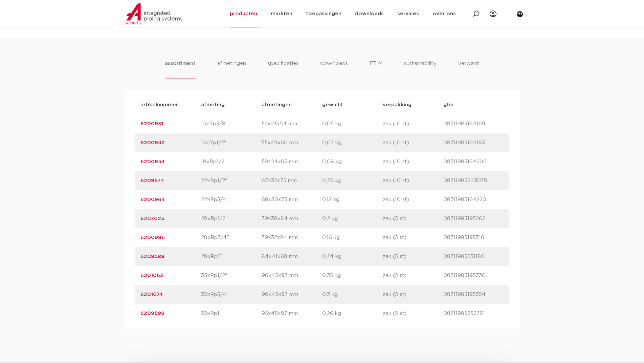 The width and height of the screenshot is (644, 363). I want to click on p: artikelnummer, so click(171, 105).